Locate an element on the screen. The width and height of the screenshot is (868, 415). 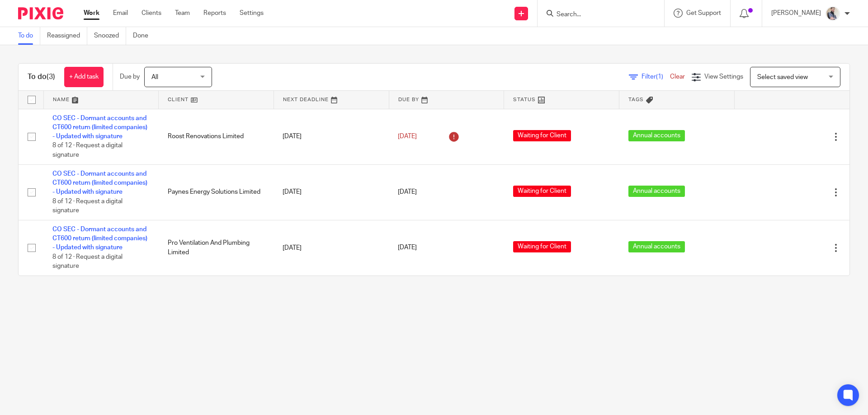
a: To do is located at coordinates (29, 36).